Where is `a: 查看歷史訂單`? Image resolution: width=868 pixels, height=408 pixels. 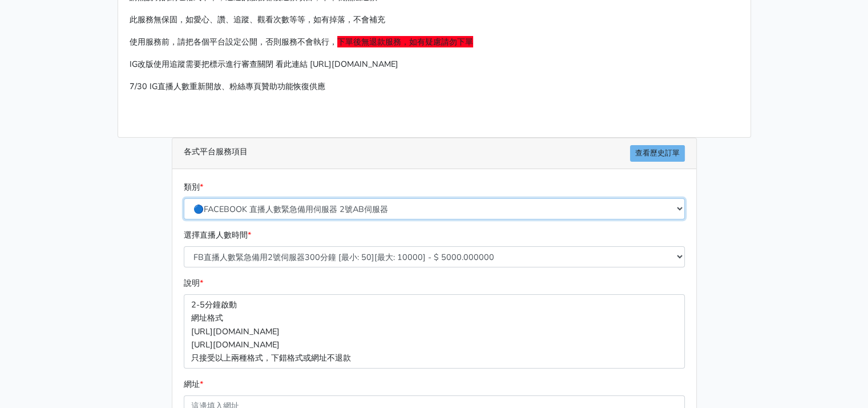
a: 查看歷史訂單 is located at coordinates (657, 153).